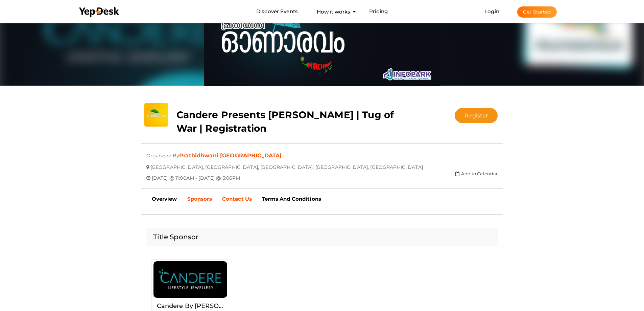 This screenshot has height=311, width=644. Describe the element at coordinates (537, 12) in the screenshot. I see `button: Get Started` at that location.